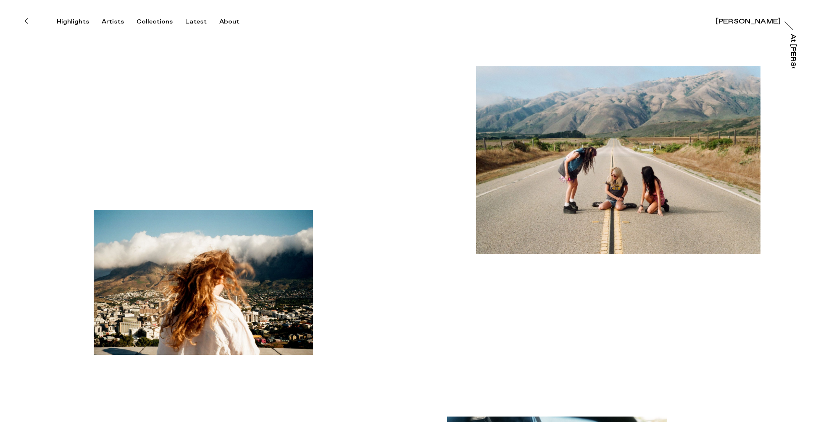 The height and width of the screenshot is (422, 813). Describe the element at coordinates (119, 22) in the screenshot. I see `button: Artists` at that location.